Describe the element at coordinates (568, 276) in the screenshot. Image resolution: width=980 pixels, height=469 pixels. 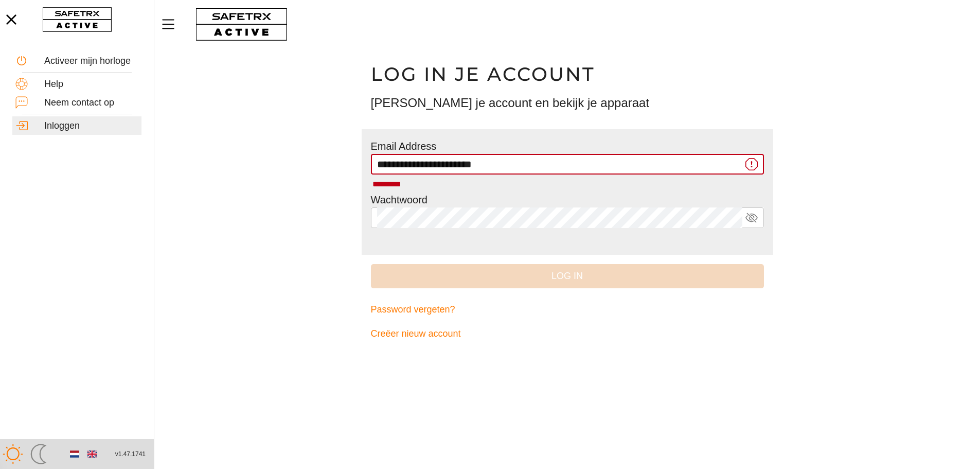
I see `button: Log in` at that location.